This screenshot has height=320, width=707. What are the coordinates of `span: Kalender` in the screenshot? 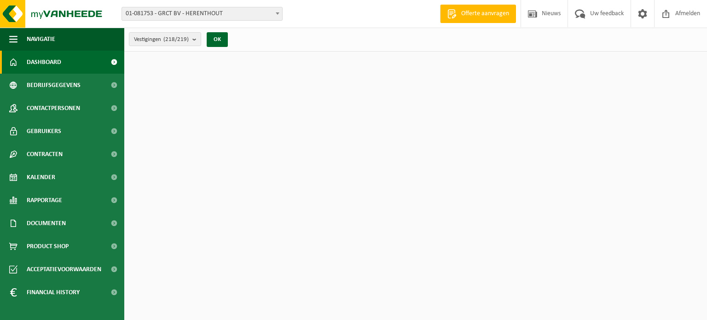 It's located at (41, 177).